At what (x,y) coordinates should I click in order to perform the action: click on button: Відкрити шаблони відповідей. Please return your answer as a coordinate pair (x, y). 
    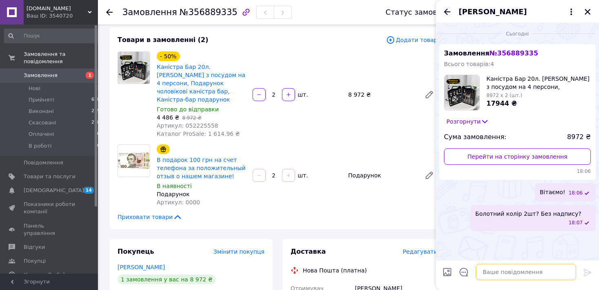
    Looking at the image, I should click on (464, 272).